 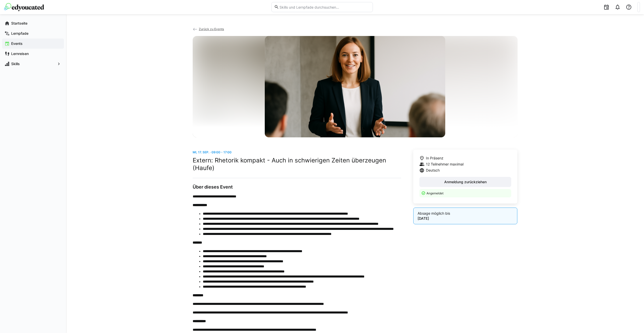 What do you see at coordinates (465, 214) in the screenshot?
I see `p: Absage möglich bis` at bounding box center [465, 214].